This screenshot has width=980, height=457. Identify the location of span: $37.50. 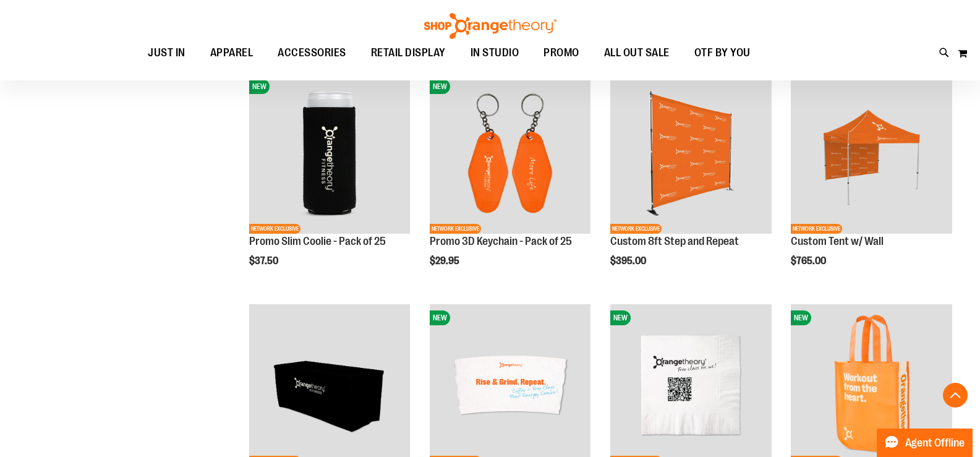
(265, 261).